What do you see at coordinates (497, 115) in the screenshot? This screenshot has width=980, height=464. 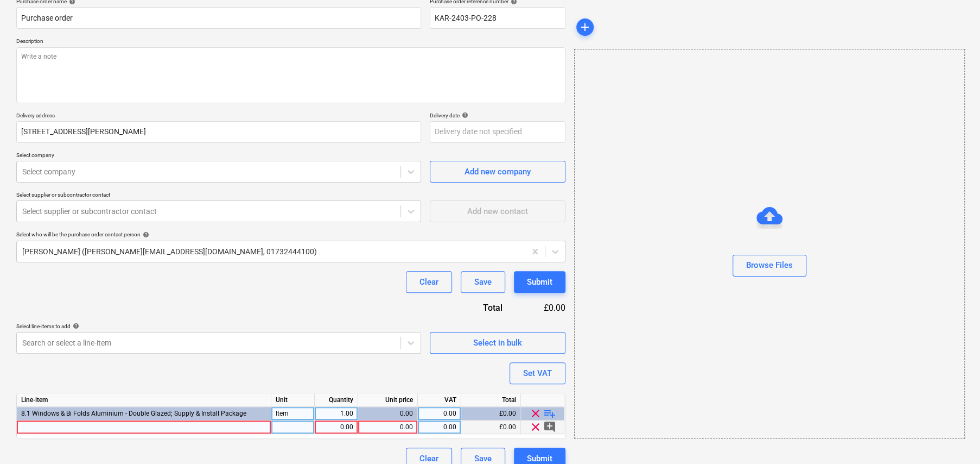 I see `div: Delivery date` at bounding box center [497, 115].